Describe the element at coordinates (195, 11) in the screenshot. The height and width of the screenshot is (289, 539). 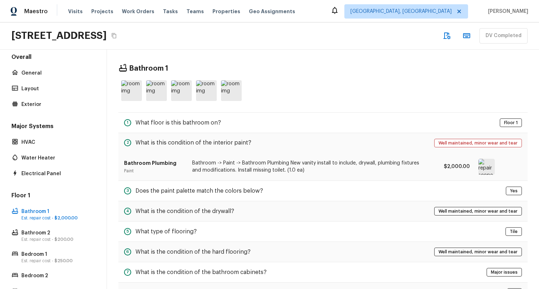
I see `span: Teams` at that location.